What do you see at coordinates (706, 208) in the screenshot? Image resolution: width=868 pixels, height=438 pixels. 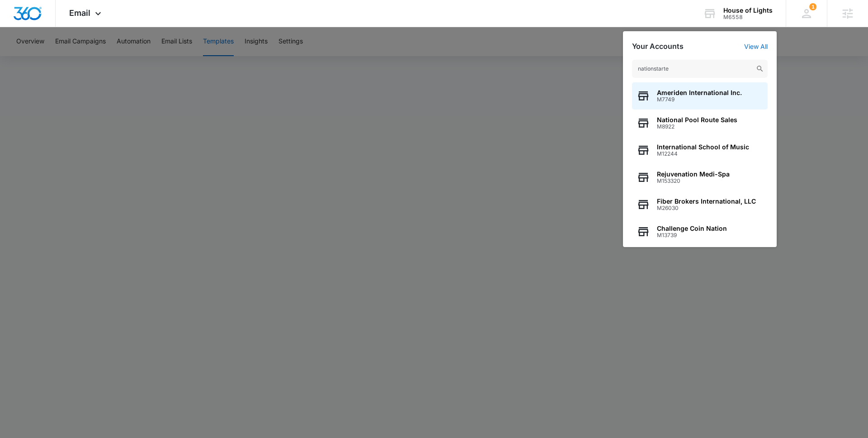 I see `span: M26030` at bounding box center [706, 208].